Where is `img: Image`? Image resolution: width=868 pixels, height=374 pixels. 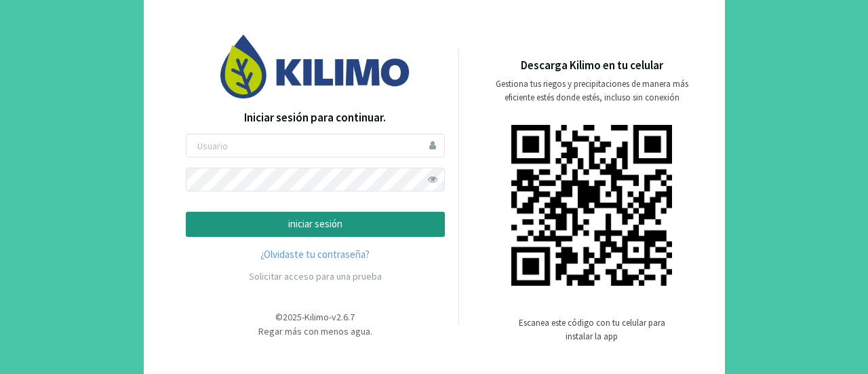 img: Image is located at coordinates (316, 66).